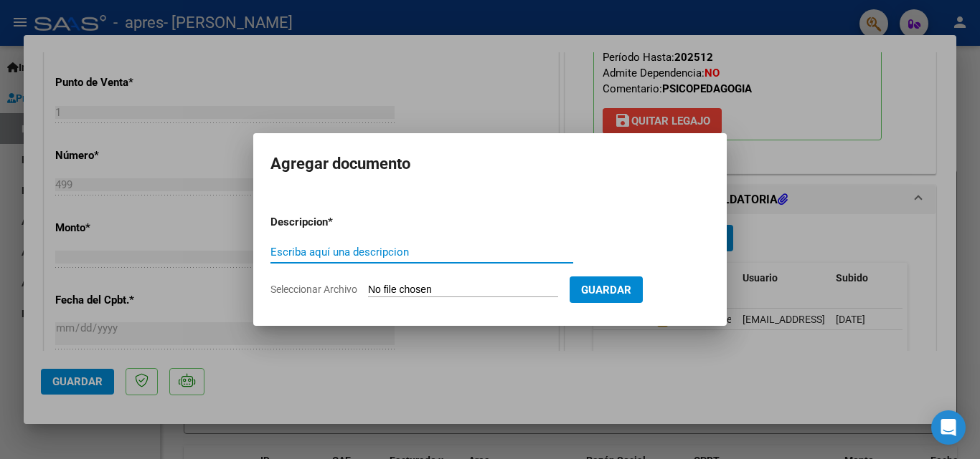 Image resolution: width=980 pixels, height=459 pixels. What do you see at coordinates (606, 290) in the screenshot?
I see `span: Guardar` at bounding box center [606, 290].